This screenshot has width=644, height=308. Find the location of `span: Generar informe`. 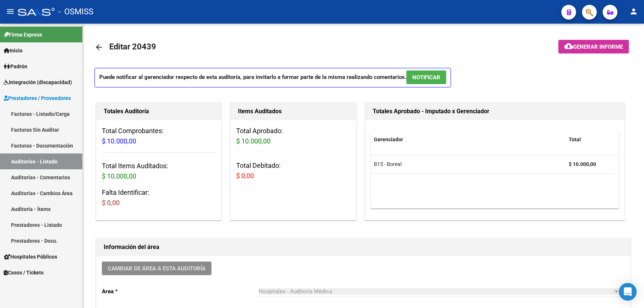

span: Generar informe is located at coordinates (598, 47).